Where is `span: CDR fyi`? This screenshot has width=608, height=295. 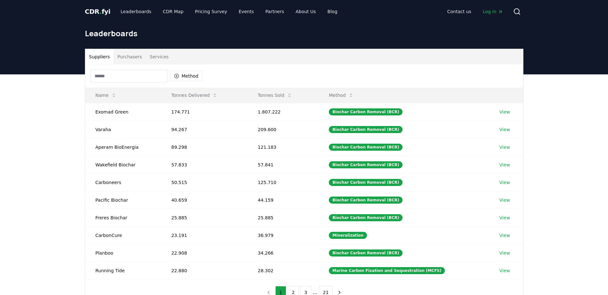
span: CDR fyi is located at coordinates (98, 12).